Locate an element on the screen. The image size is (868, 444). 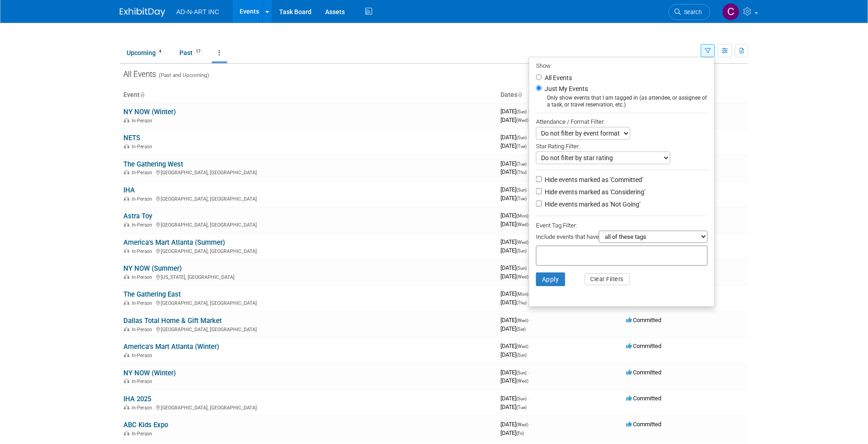
a: Upcoming4 is located at coordinates (145, 53).